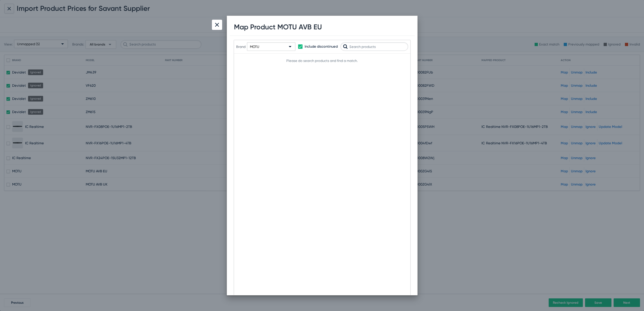  Describe the element at coordinates (321, 46) in the screenshot. I see `span: Include discontinued` at that location.